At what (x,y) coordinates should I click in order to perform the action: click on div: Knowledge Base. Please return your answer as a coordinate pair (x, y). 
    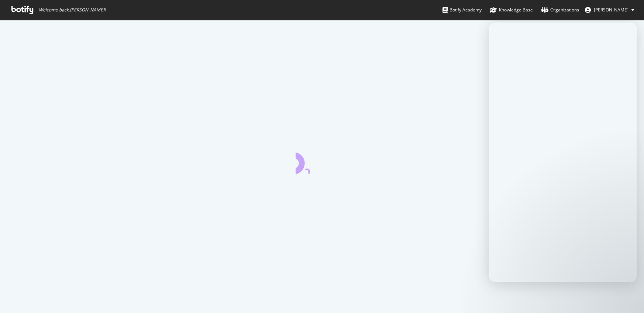
    Looking at the image, I should click on (511, 10).